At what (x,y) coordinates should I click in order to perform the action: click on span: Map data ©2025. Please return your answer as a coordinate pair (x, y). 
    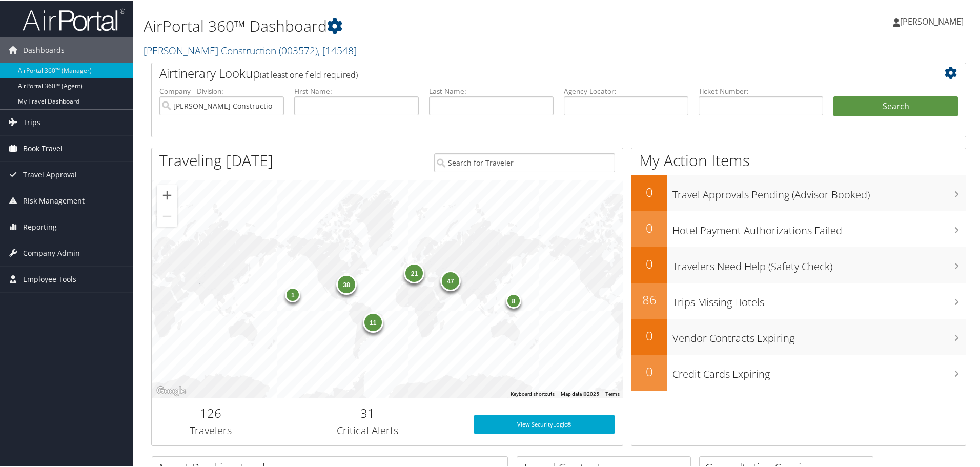
    Looking at the image, I should click on (579, 393).